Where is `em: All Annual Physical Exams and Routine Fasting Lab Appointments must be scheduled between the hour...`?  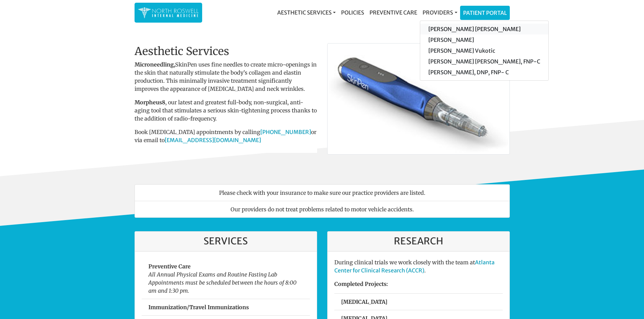
em: All Annual Physical Exams and Routine Fasting Lab Appointments must be scheduled between the hour... is located at coordinates (222, 282).